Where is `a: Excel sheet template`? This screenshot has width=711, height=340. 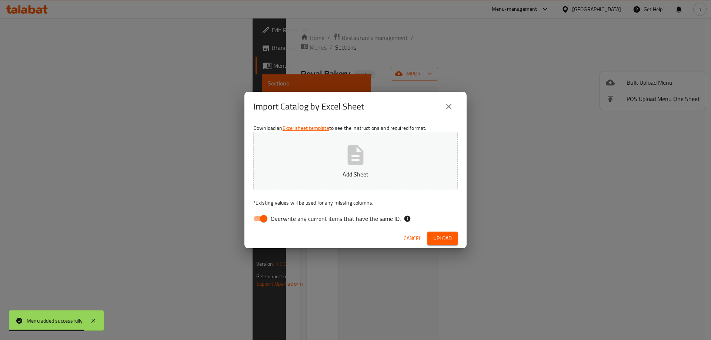 a: Excel sheet template is located at coordinates (306, 128).